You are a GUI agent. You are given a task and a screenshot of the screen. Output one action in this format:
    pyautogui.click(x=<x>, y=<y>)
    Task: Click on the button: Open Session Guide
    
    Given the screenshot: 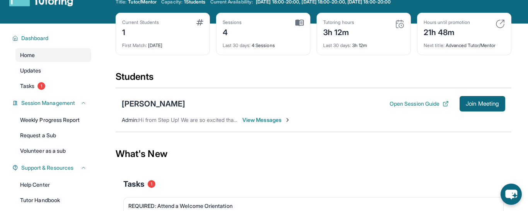 What is the action you would take?
    pyautogui.click(x=419, y=104)
    